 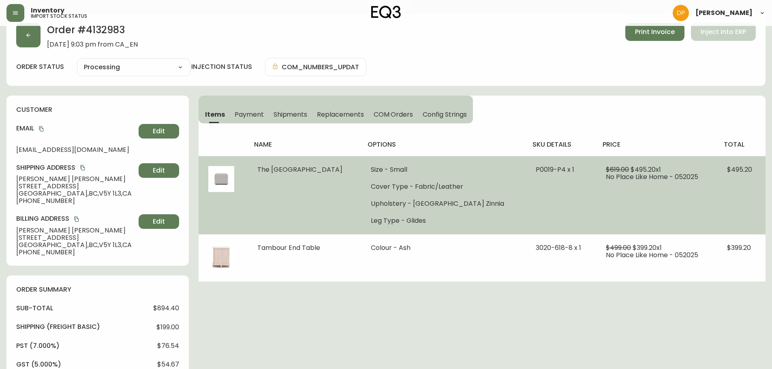 I want to click on h2: Order # 4132983, so click(x=92, y=32).